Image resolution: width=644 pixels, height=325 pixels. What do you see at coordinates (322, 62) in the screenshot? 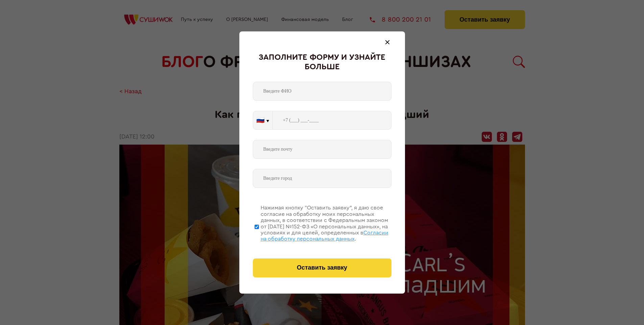
I see `div: Заполните форму и узнайте больше` at bounding box center [322, 62].